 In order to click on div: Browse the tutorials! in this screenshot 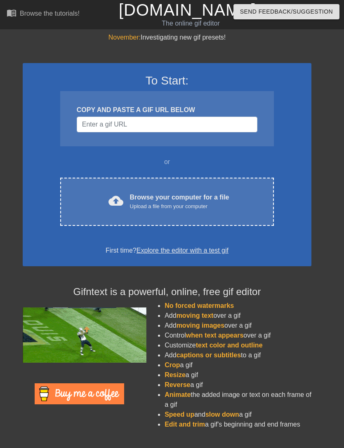, I will do `click(49, 13)`.